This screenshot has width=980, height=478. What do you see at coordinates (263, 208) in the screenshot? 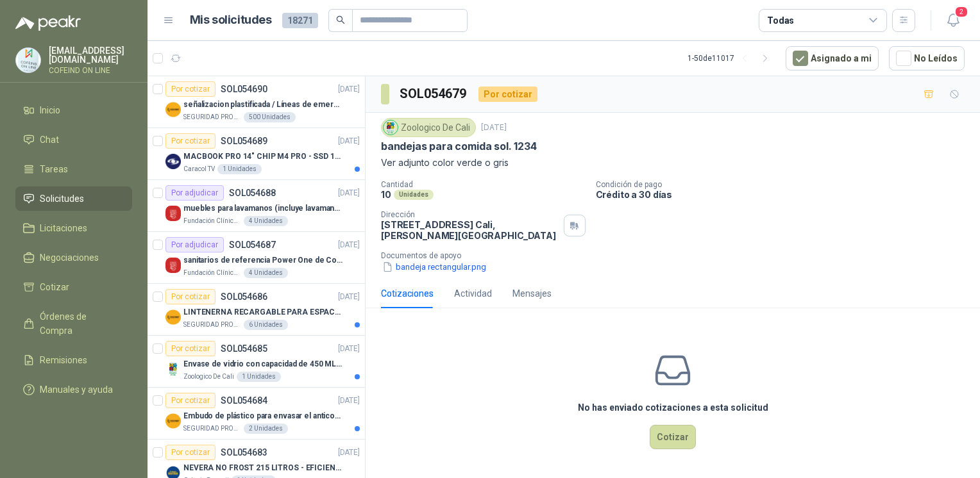
I see `p: muebles para lavamanos (incluye lavamanos)` at bounding box center [263, 208].